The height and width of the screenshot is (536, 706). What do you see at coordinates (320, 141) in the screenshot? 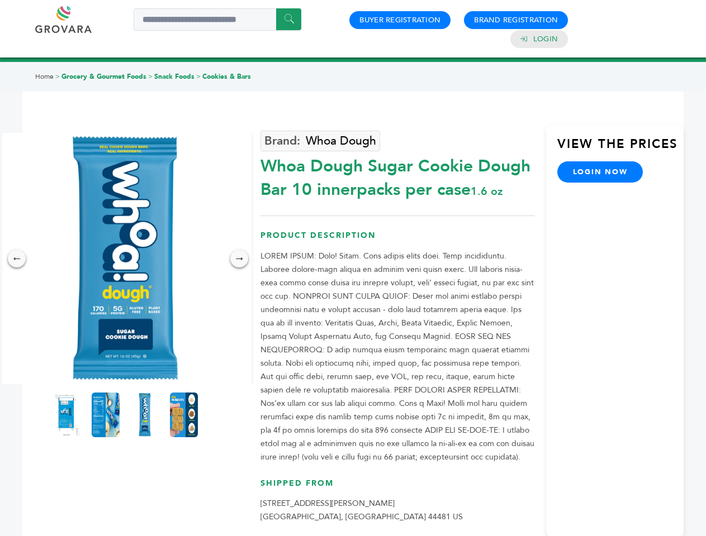
I see `a: Whoa Dough` at bounding box center [320, 141].